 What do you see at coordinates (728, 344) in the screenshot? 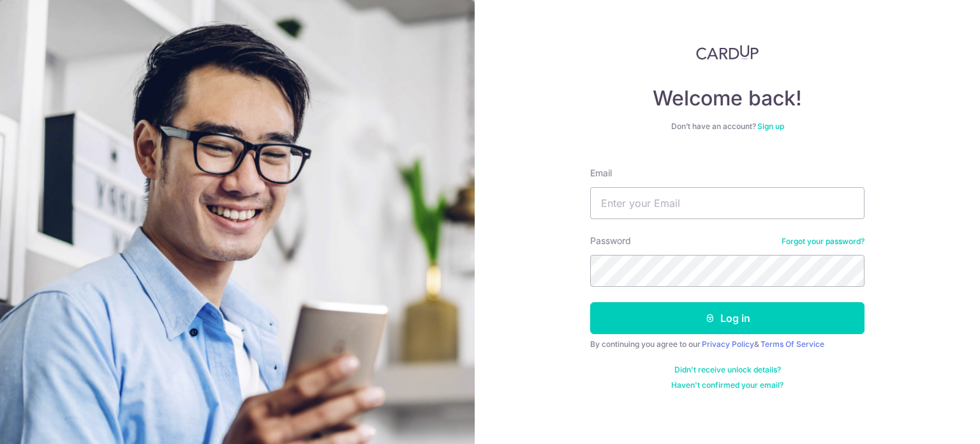
I see `div: By continuing you agree to our &` at bounding box center [728, 344].